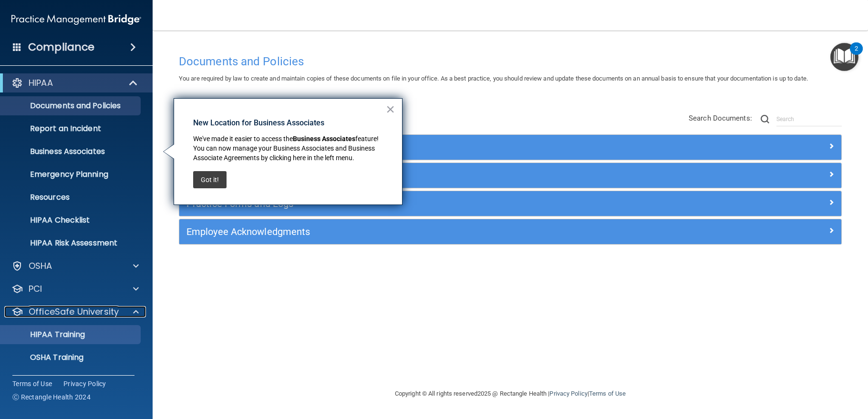  What do you see at coordinates (71, 129) in the screenshot?
I see `p: Report an Incident` at bounding box center [71, 129].